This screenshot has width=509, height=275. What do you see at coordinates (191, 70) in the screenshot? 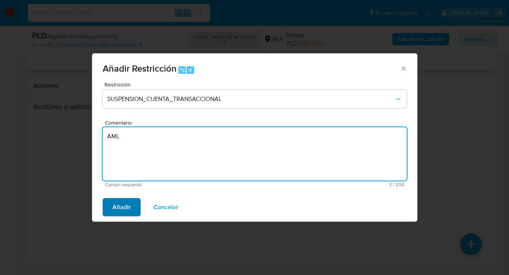
I see `span: 4` at bounding box center [191, 70].